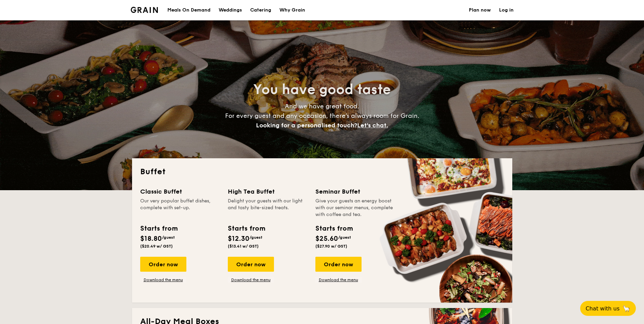  I want to click on span: $18.80, so click(151, 239).